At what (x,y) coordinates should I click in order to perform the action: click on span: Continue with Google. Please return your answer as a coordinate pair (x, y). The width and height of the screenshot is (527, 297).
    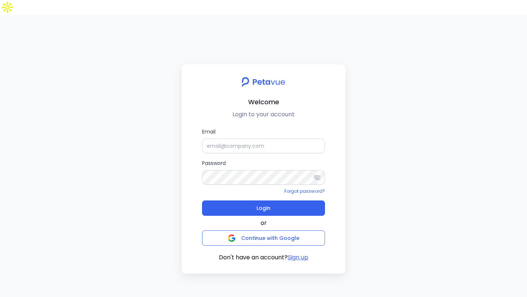
    Looking at the image, I should click on (270, 238).